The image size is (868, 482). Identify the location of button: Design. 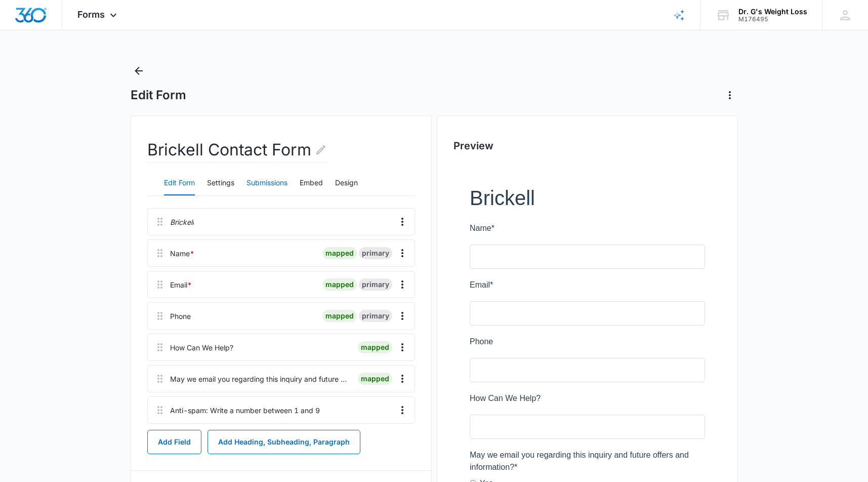
(346, 183).